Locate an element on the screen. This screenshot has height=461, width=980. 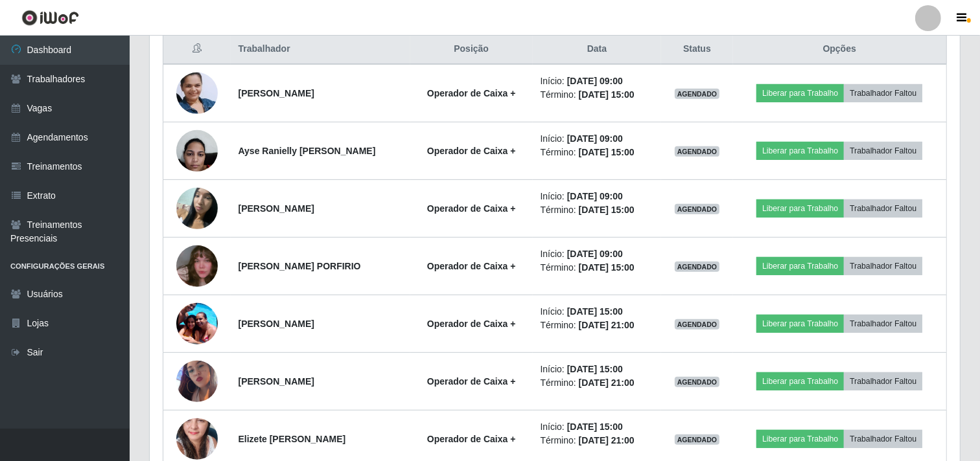
img: CoreUI Logo is located at coordinates (50, 17).